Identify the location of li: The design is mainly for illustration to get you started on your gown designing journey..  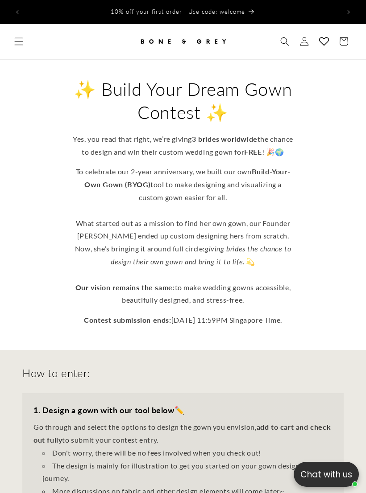
(187, 473).